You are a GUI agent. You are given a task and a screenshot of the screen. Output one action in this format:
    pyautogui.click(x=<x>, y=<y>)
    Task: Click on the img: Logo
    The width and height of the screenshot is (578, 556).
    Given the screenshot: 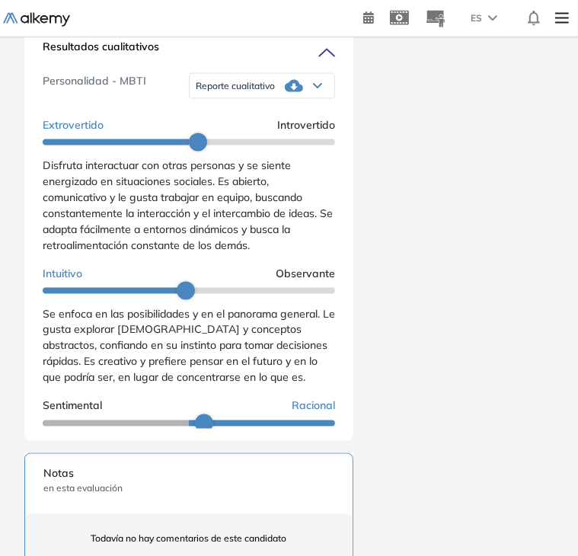 What is the action you would take?
    pyautogui.click(x=37, y=20)
    